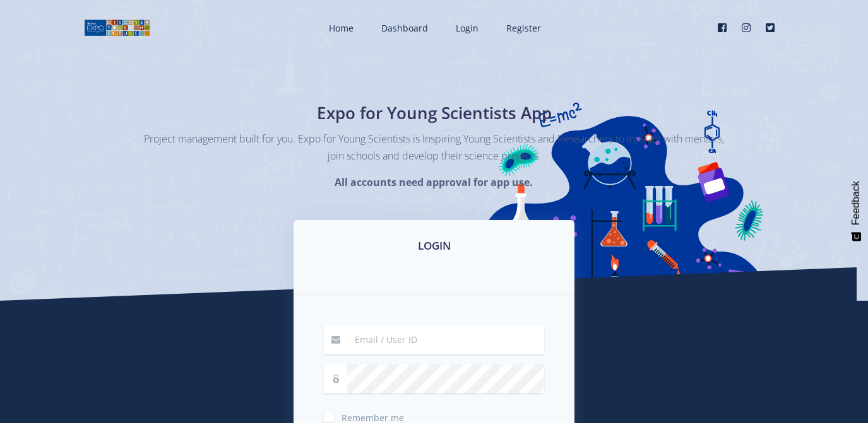 The image size is (868, 423). What do you see at coordinates (341, 28) in the screenshot?
I see `span: Home` at bounding box center [341, 28].